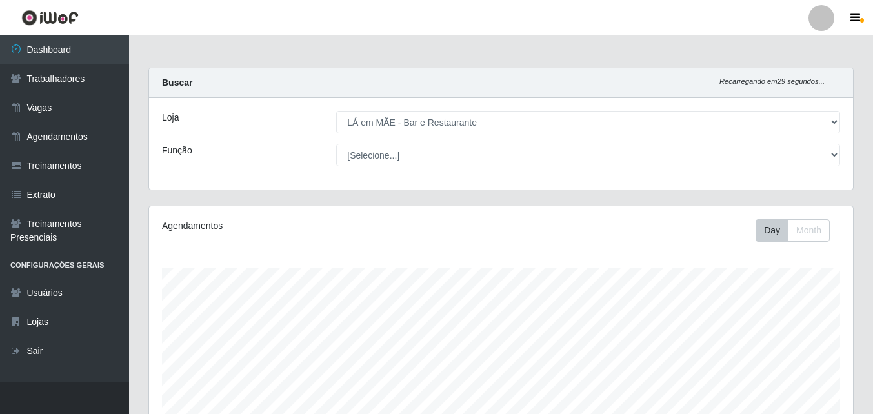  What do you see at coordinates (177, 150) in the screenshot?
I see `label: Função` at bounding box center [177, 150].